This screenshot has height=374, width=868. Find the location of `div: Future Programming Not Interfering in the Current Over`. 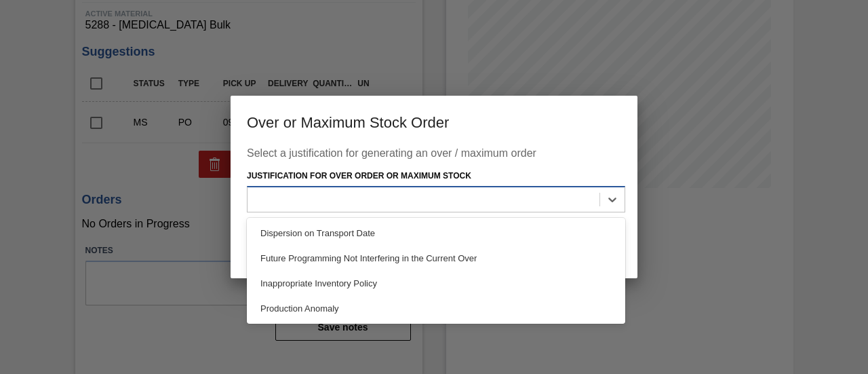

div: Future Programming Not Interfering in the Current Over is located at coordinates (436, 258).